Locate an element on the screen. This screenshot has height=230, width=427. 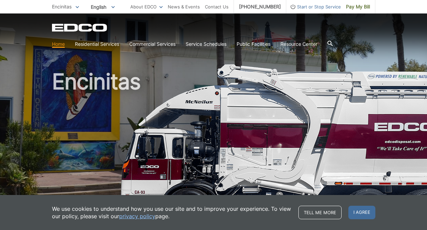
a: Residential Services is located at coordinates (97, 44).